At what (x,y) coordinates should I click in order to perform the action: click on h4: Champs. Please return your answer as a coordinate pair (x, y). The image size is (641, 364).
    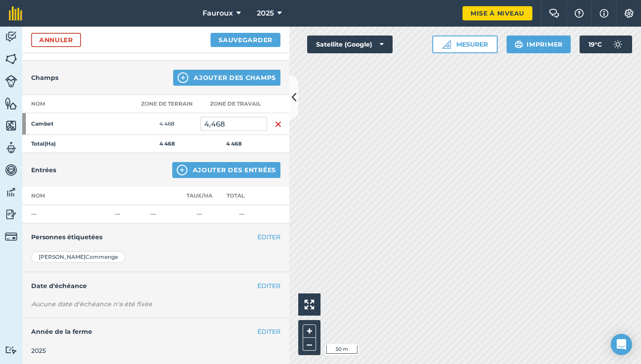
    Looking at the image, I should click on (44, 78).